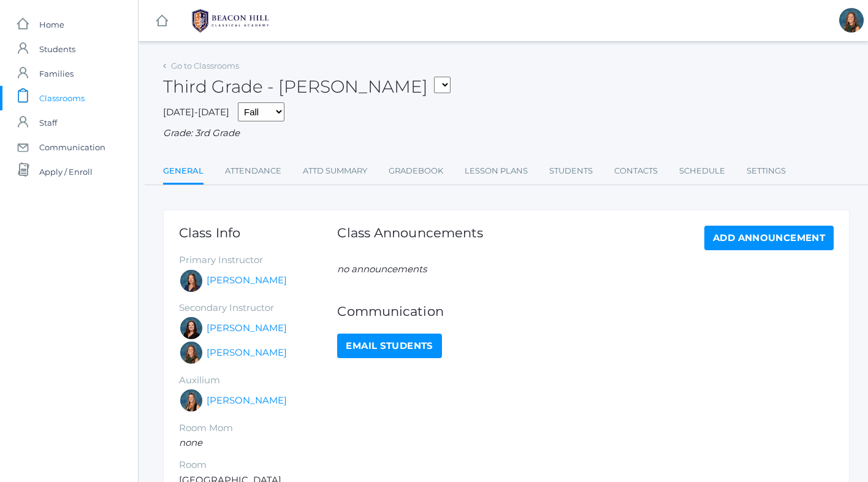 This screenshot has width=868, height=482. Describe the element at coordinates (191, 328) in the screenshot. I see `div: Katie Watters` at that location.